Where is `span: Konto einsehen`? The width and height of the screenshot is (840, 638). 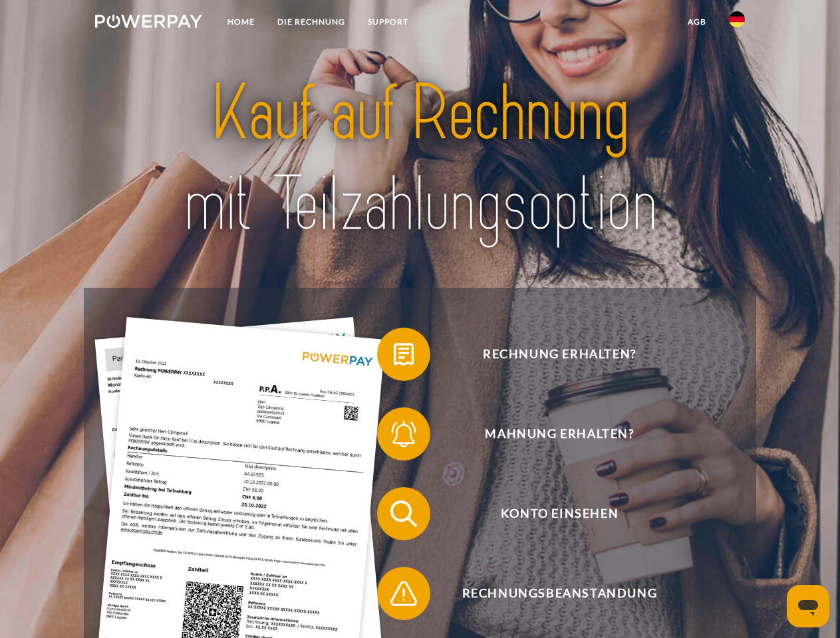 span: Konto einsehen is located at coordinates (560, 514).